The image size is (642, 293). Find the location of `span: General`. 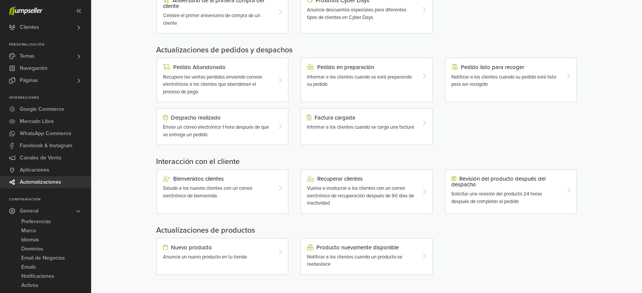

span: General is located at coordinates (29, 211).